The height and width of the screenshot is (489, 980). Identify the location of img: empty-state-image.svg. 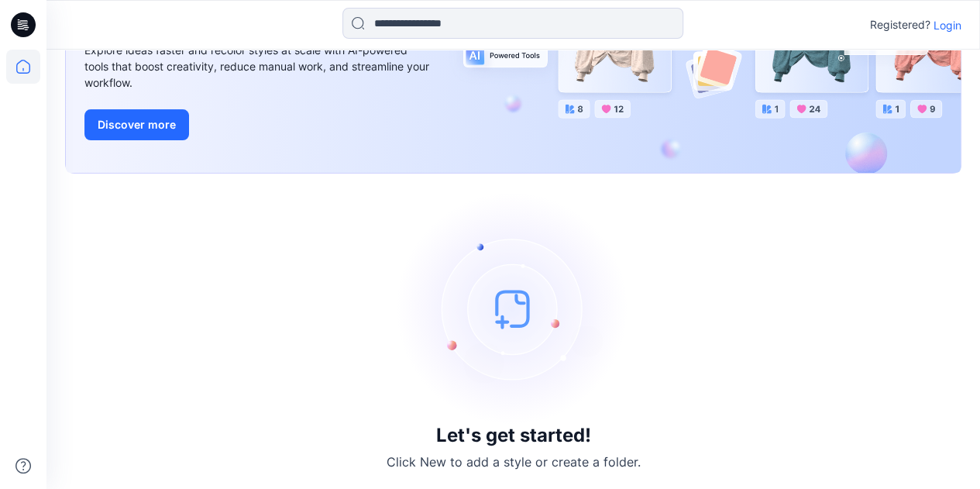
(513, 308).